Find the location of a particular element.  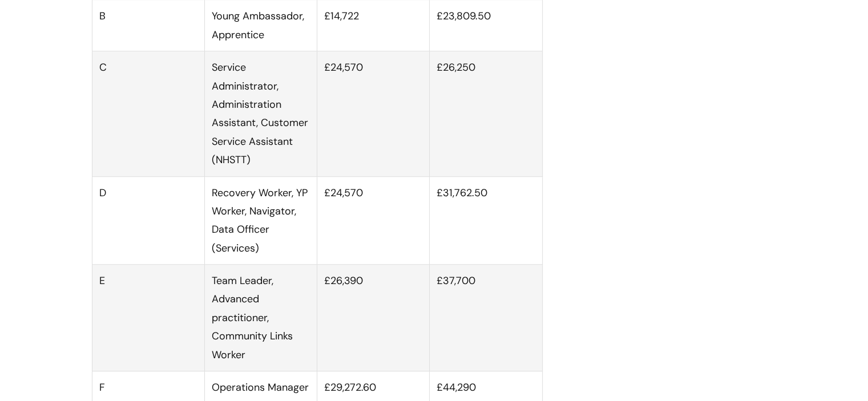

td: £26,390 is located at coordinates (373, 318).